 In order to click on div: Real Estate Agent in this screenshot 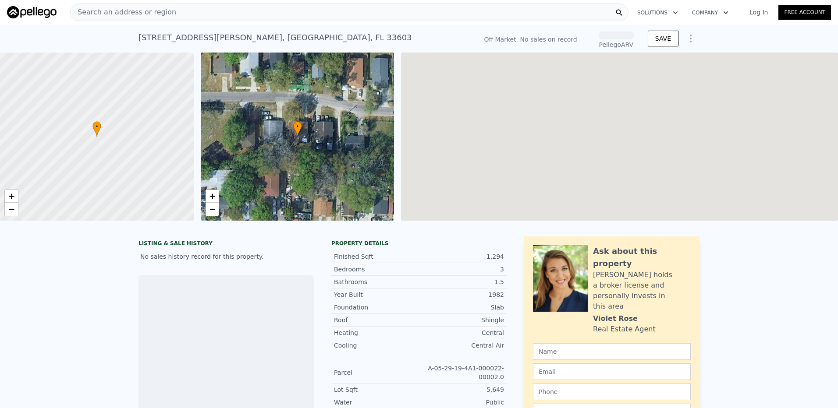, I will do `click(624, 329)`.